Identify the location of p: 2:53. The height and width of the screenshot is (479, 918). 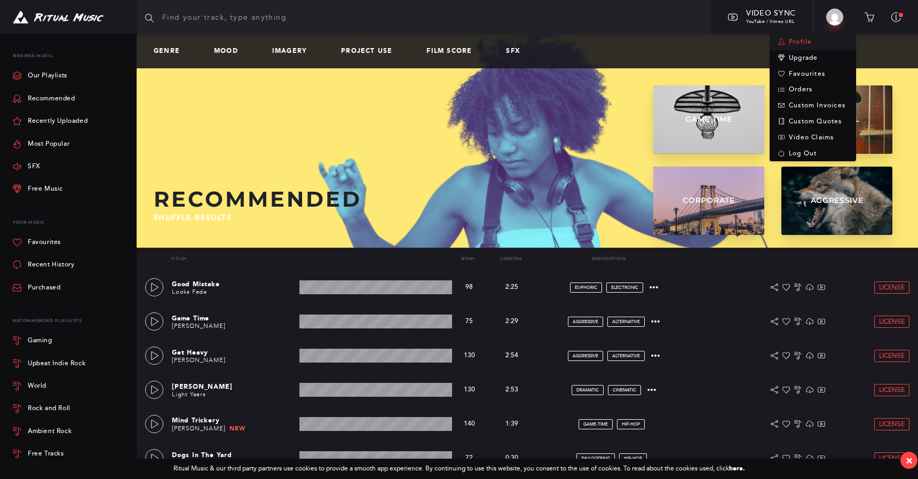
(512, 390).